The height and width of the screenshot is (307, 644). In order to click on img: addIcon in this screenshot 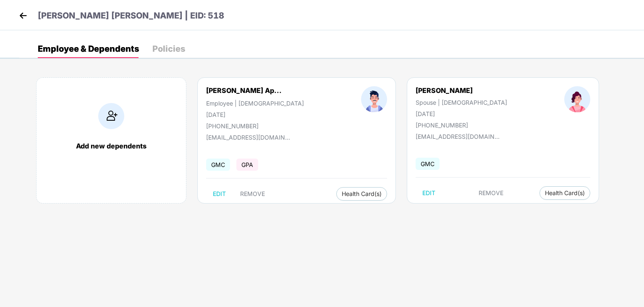, I will do `click(112, 116)`.